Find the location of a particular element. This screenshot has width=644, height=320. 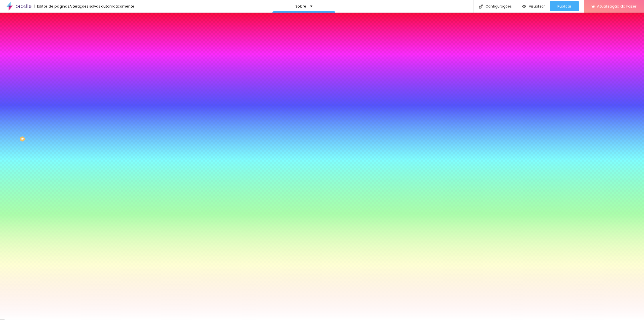

font: Sobre is located at coordinates (300, 6).